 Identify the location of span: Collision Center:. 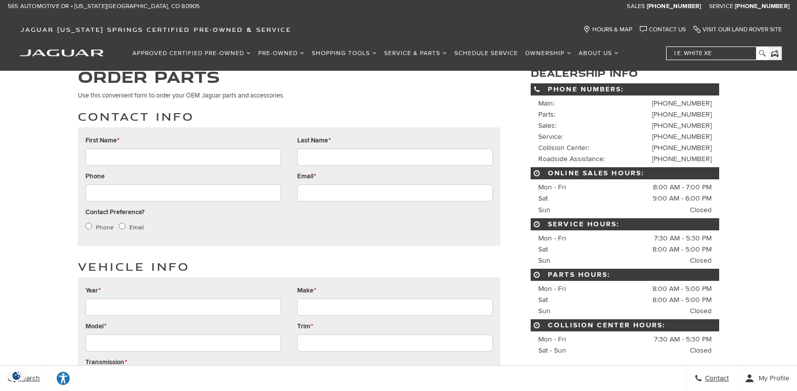
(564, 148).